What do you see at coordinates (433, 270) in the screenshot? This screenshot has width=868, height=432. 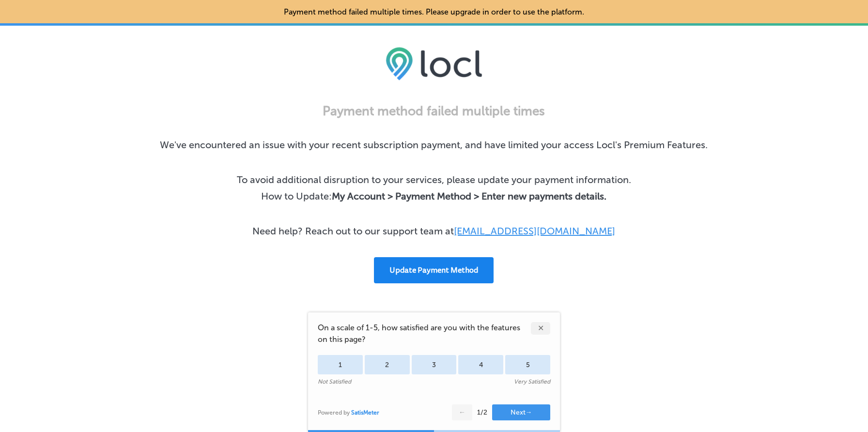 I see `button: Update Payment Method` at bounding box center [433, 270].